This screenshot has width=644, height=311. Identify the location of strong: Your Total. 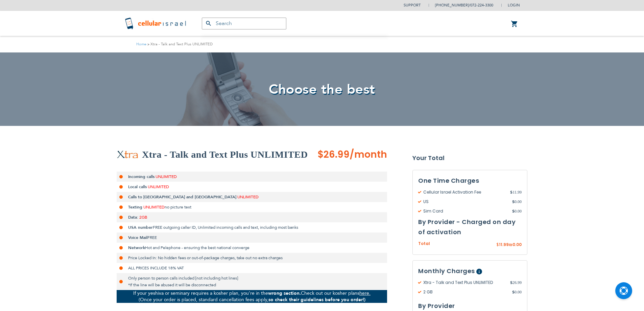
(470, 158).